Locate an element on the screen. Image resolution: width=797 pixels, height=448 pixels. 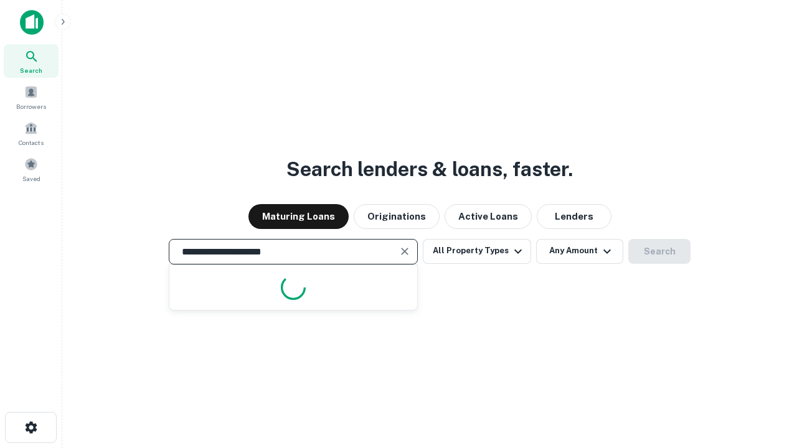
h3: Search lenders & loans, faster. is located at coordinates (429, 169).